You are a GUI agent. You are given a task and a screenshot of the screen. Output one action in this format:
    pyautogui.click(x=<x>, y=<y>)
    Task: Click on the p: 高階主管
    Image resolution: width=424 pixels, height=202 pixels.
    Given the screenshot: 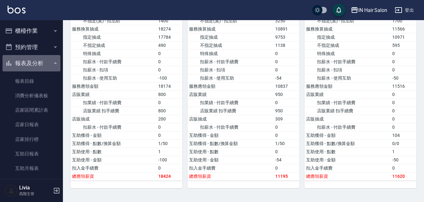 What is the action you would take?
    pyautogui.click(x=35, y=194)
    